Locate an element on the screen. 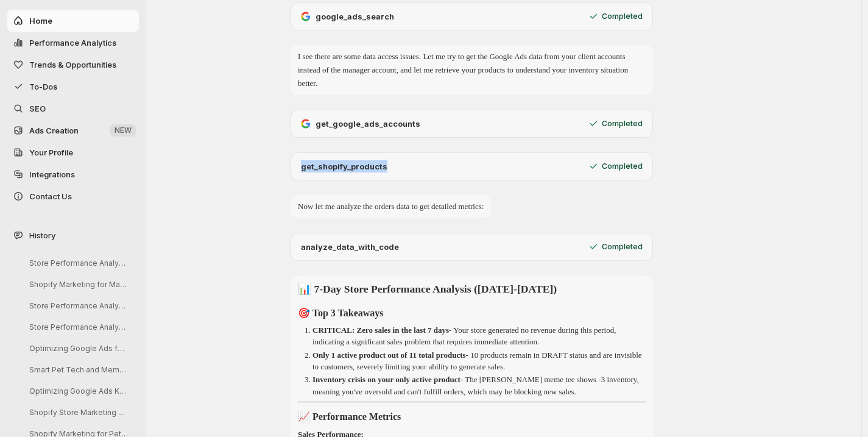 Image resolution: width=868 pixels, height=437 pixels. button: Trends & Opportunities is located at coordinates (73, 65).